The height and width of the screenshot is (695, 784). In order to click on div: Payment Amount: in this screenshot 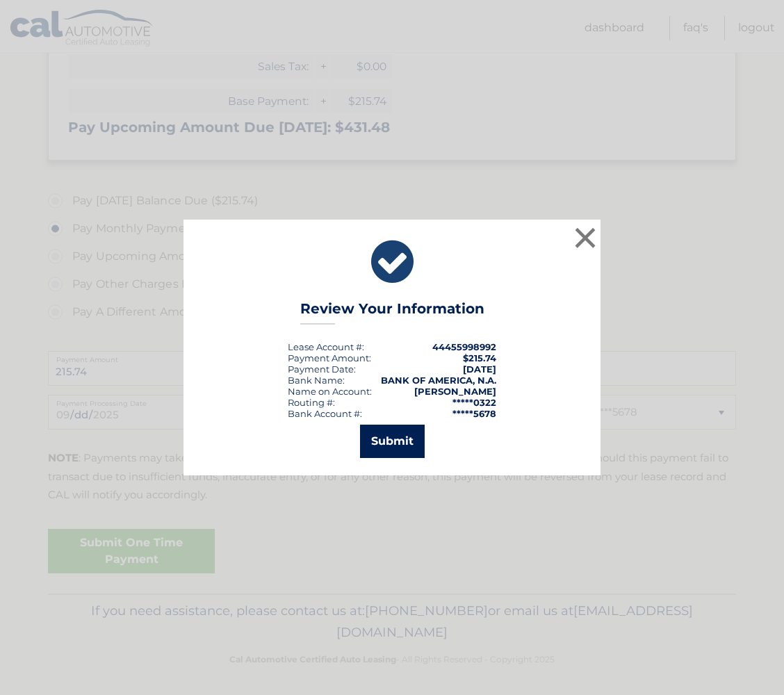, I will do `click(330, 358)`.